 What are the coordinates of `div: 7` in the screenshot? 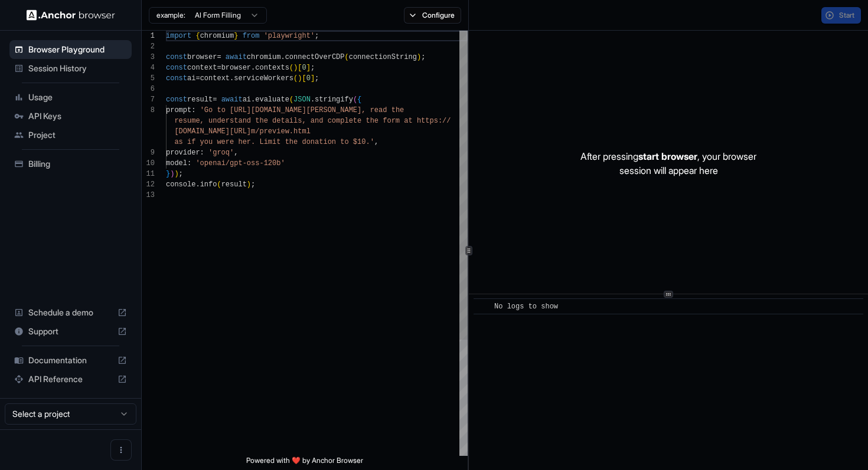 It's located at (148, 100).